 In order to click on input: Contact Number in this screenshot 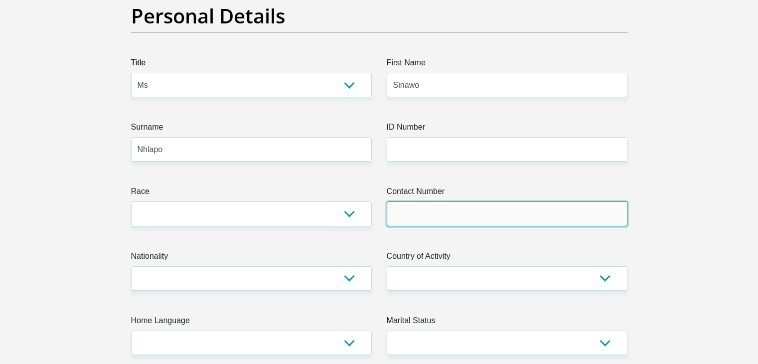, I will do `click(507, 213)`.